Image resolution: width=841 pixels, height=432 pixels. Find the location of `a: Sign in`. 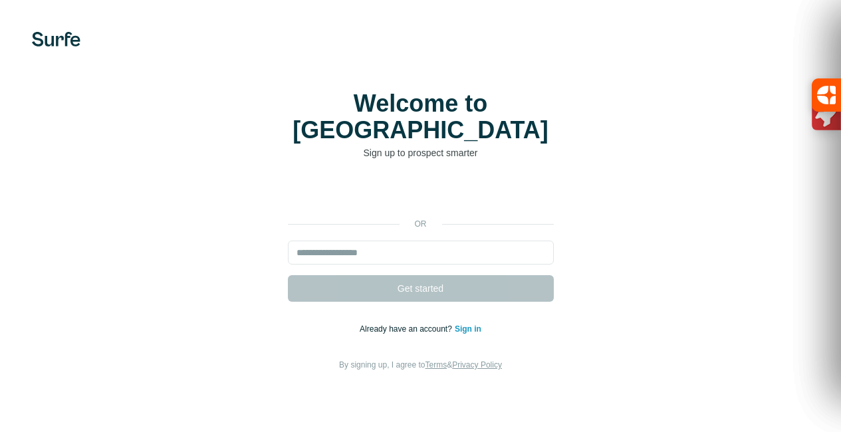

a: Sign in is located at coordinates (468, 329).